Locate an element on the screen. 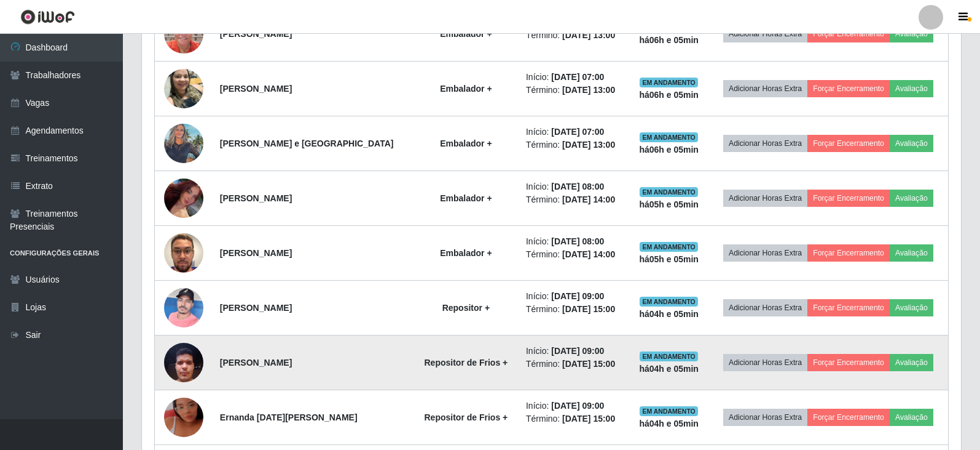 This screenshot has height=450, width=980. img: 1751324308831.jpeg is located at coordinates (183, 143).